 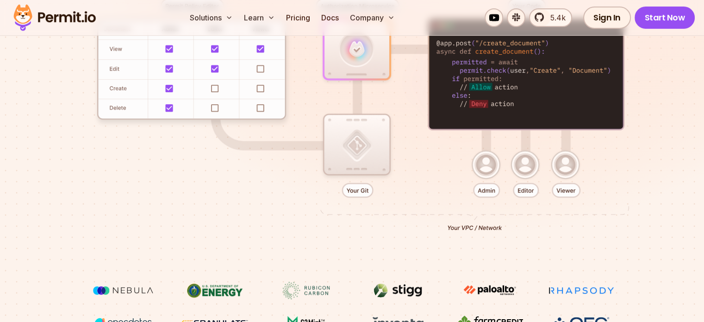 I want to click on a: 5.4k, so click(x=551, y=18).